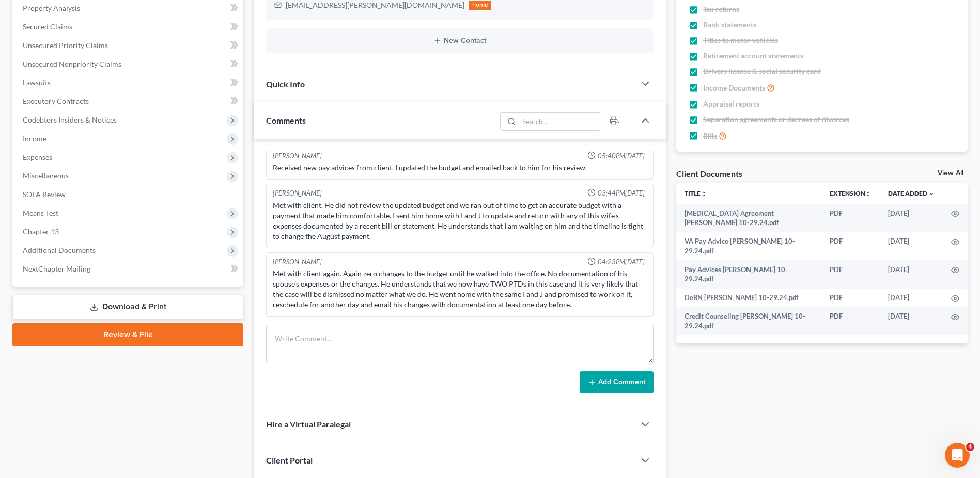  Describe the element at coordinates (47, 26) in the screenshot. I see `span: Secured Claims` at that location.